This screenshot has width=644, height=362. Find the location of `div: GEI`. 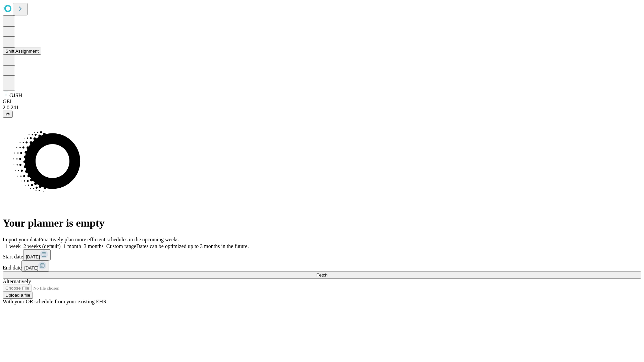

div: GEI is located at coordinates (322, 101).